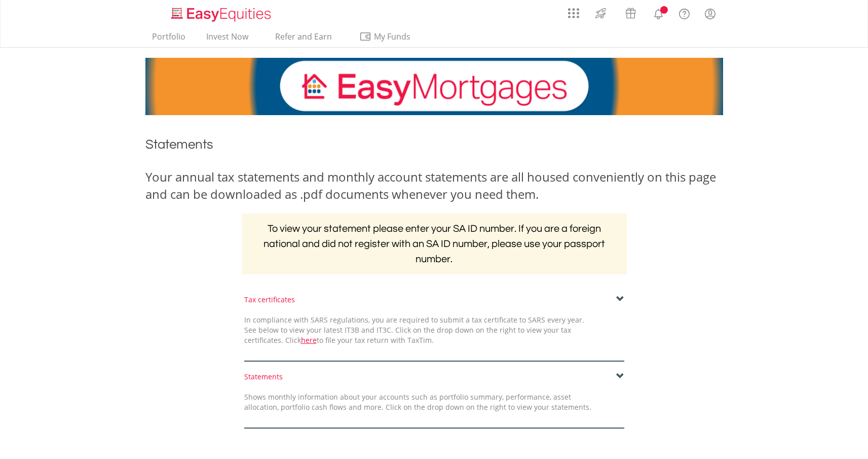 This screenshot has height=459, width=868. I want to click on span: In compliance with SARS regulations, you are required to submit a tax certificate to SARS every y..., so click(414, 330).